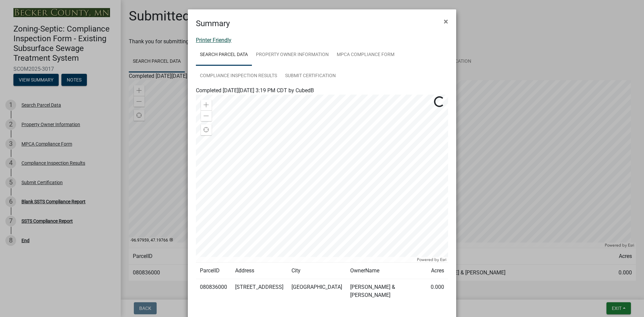 This screenshot has width=644, height=317. I want to click on a: Esri, so click(443, 260).